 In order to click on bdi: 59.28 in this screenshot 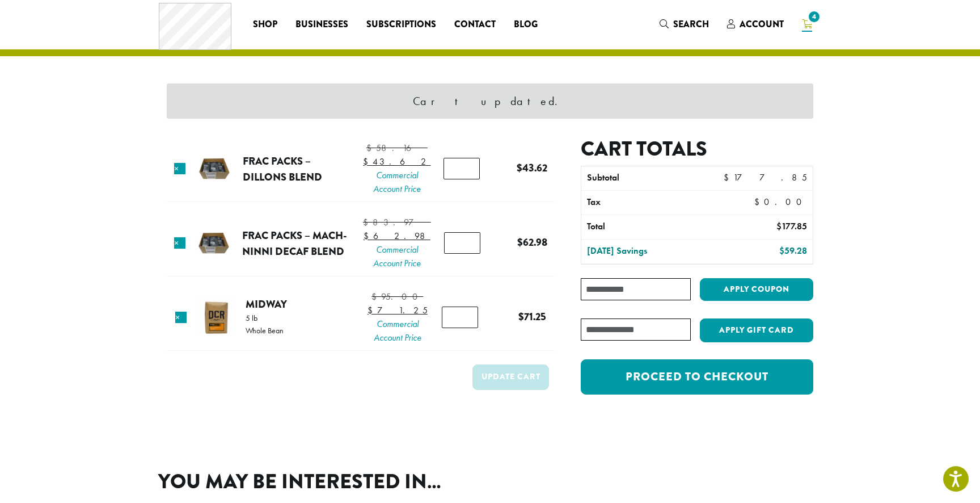, I will do `click(793, 251)`.